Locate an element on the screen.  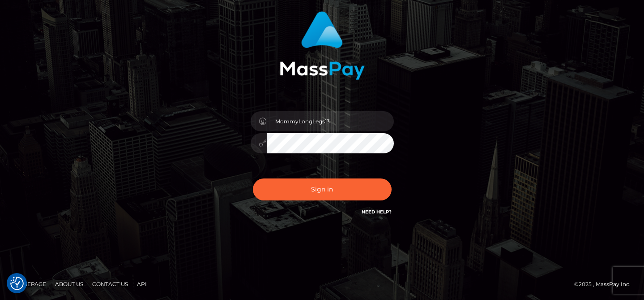
button: Sign in is located at coordinates (322, 189).